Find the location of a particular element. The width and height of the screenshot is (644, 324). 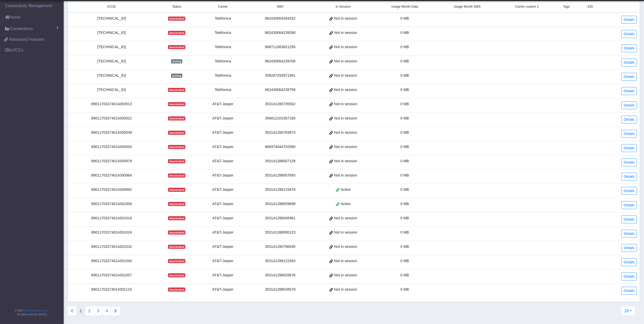

div: 89011703274014300992 is located at coordinates (112, 190).